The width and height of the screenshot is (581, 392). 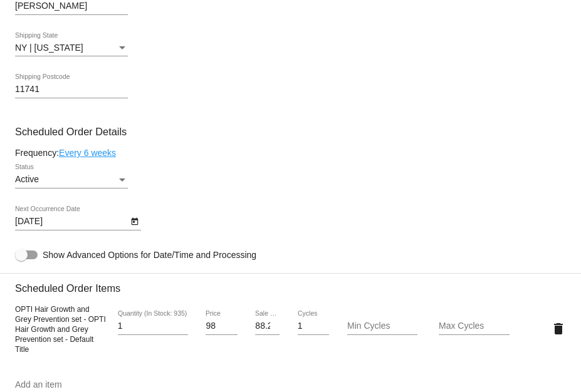 What do you see at coordinates (87, 153) in the screenshot?
I see `a: Every 6 weeks` at bounding box center [87, 153].